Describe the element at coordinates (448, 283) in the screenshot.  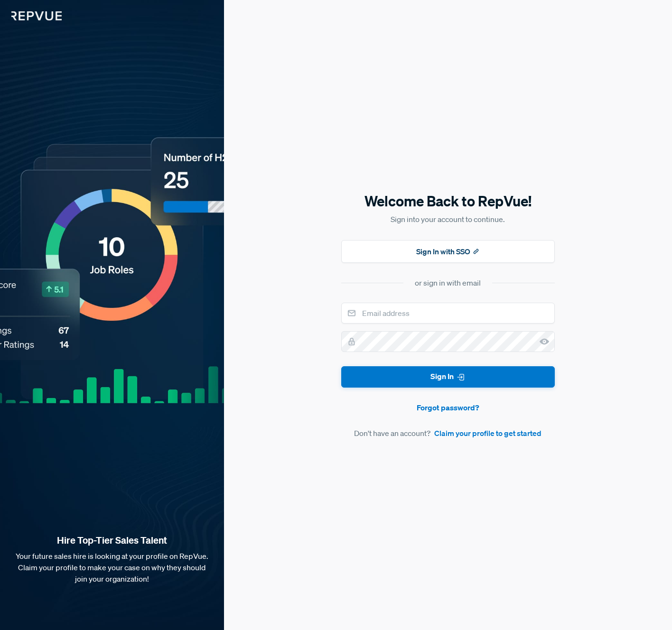
I see `div: or sign in with email` at that location.